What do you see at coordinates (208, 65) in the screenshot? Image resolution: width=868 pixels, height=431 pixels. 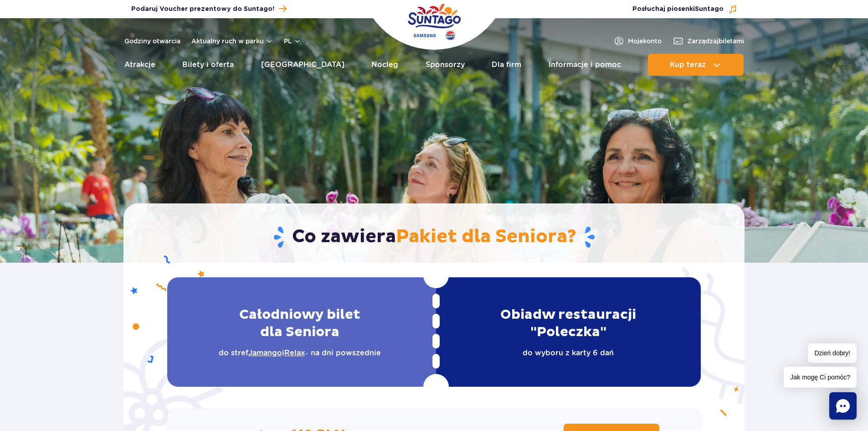 I see `a: Bilety i oferta` at bounding box center [208, 65].